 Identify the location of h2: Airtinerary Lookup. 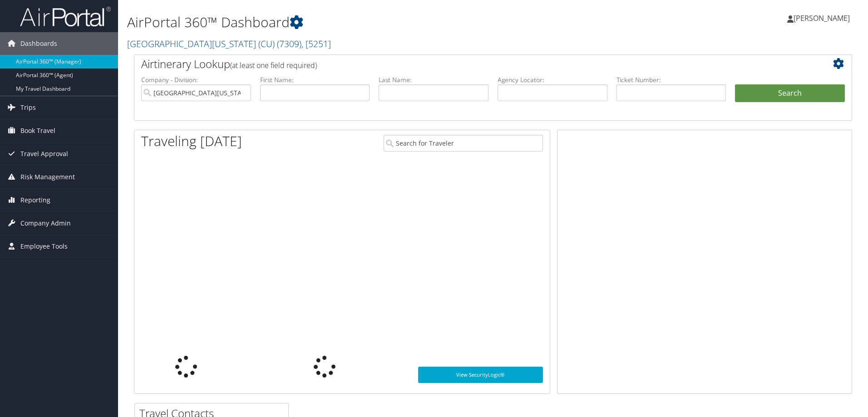
(463, 64).